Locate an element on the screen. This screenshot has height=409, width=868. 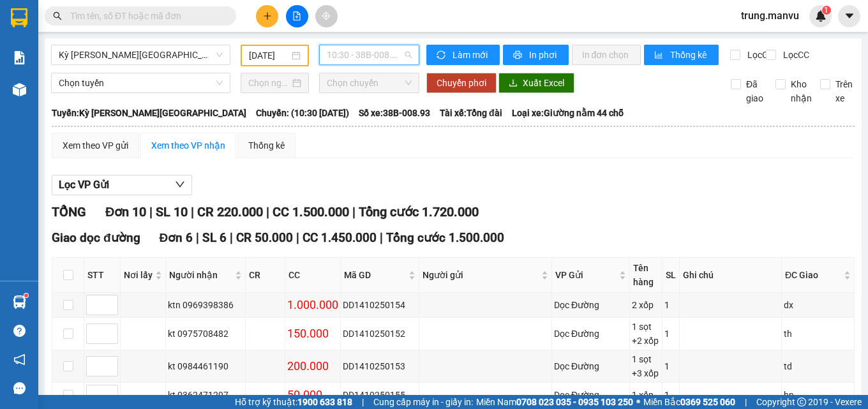
span: Đã giao is located at coordinates (755, 91).